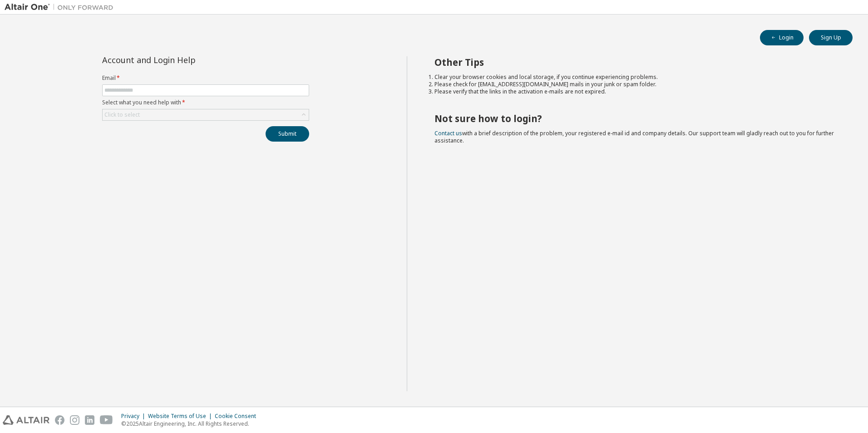 The image size is (868, 433). Describe the element at coordinates (781, 38) in the screenshot. I see `button: Login` at that location.